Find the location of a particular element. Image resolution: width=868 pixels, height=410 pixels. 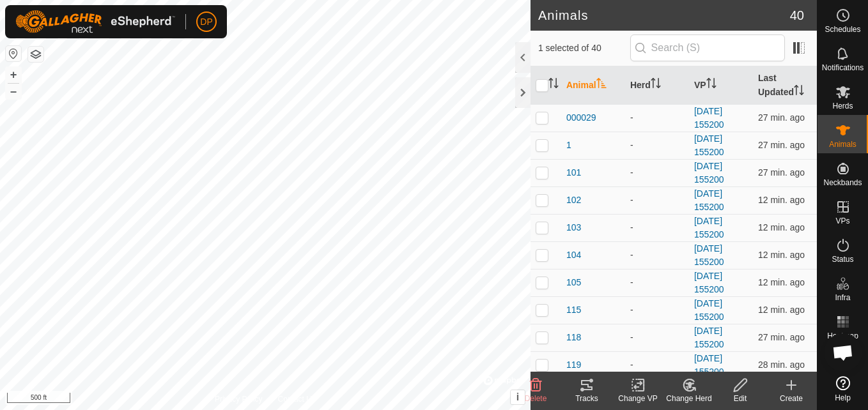

button: Map Layers is located at coordinates (36, 54).